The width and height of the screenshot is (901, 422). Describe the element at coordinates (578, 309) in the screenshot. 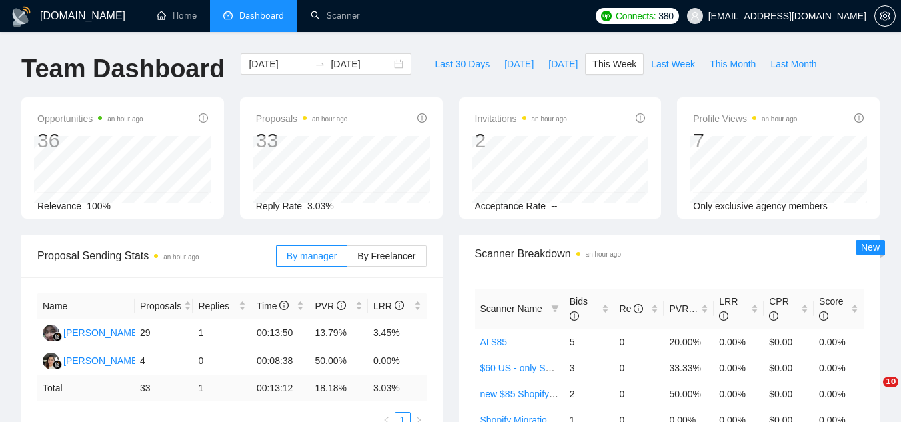

I see `span: Bids` at that location.